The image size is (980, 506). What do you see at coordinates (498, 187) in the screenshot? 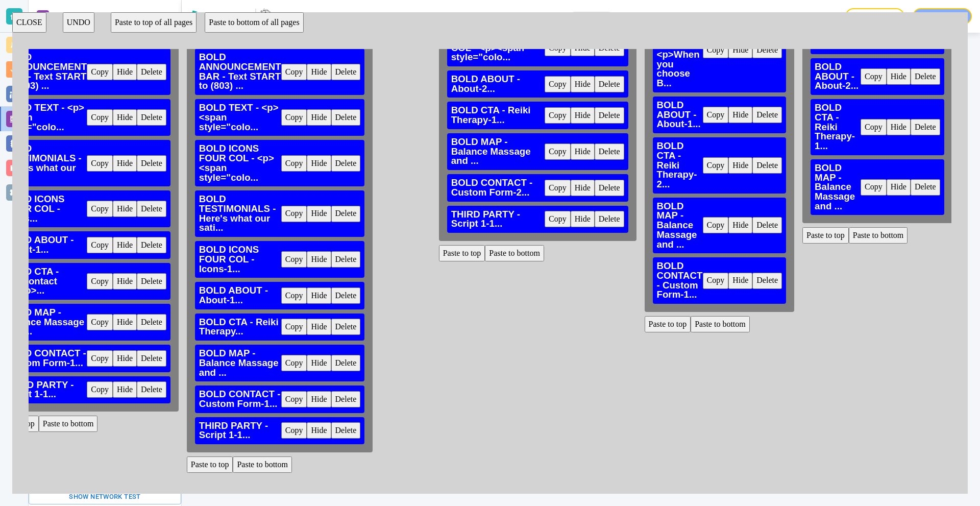
I see `h3: BOLD CONTACT - Custom Form-2...` at bounding box center [498, 187].